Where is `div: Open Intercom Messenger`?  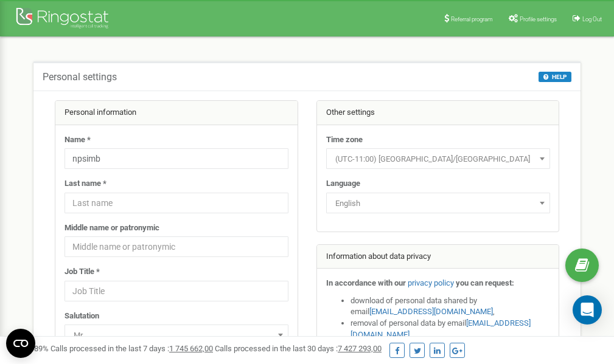
div: Open Intercom Messenger is located at coordinates (587, 310).